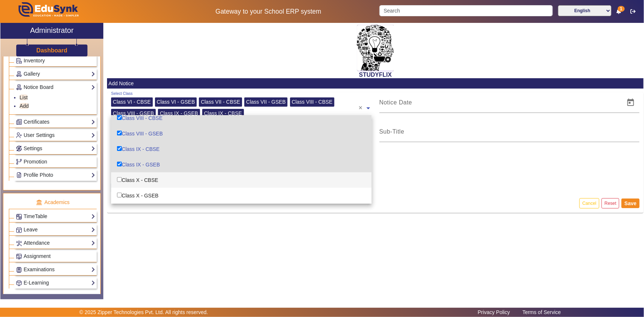 The width and height of the screenshot is (644, 317). What do you see at coordinates (589, 203) in the screenshot?
I see `button: Cancel` at bounding box center [589, 203].